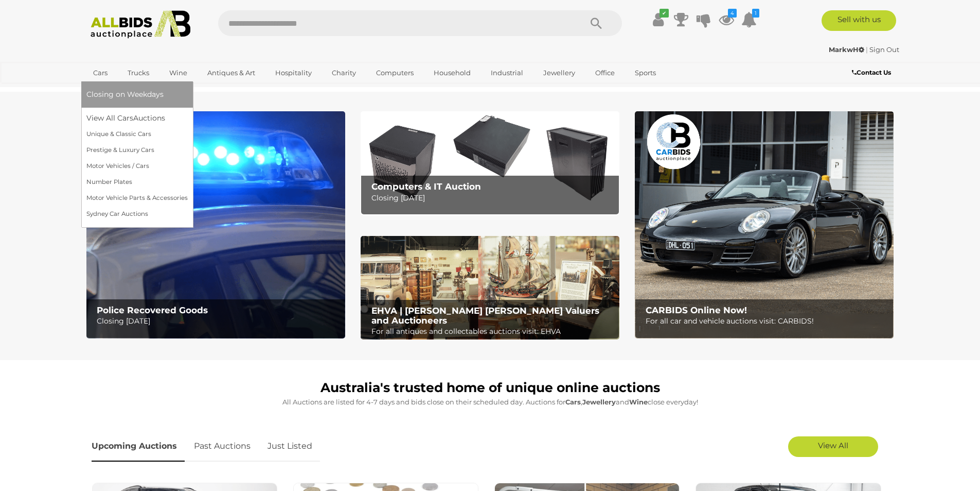  I want to click on p: All Auctions are listed for 4-7 days and bids close on their scheduled day. Auctions for , and cl..., so click(491, 402).